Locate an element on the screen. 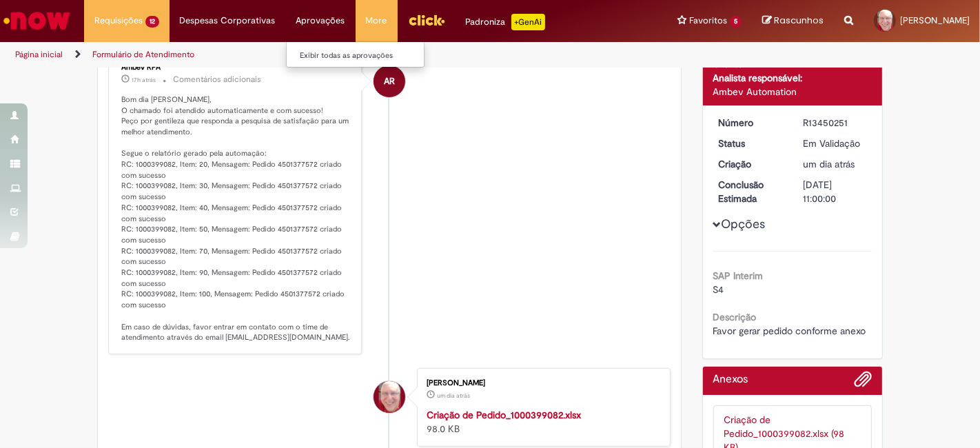  a: Criação de Pedido_1000399082.xlsx is located at coordinates (504, 415).